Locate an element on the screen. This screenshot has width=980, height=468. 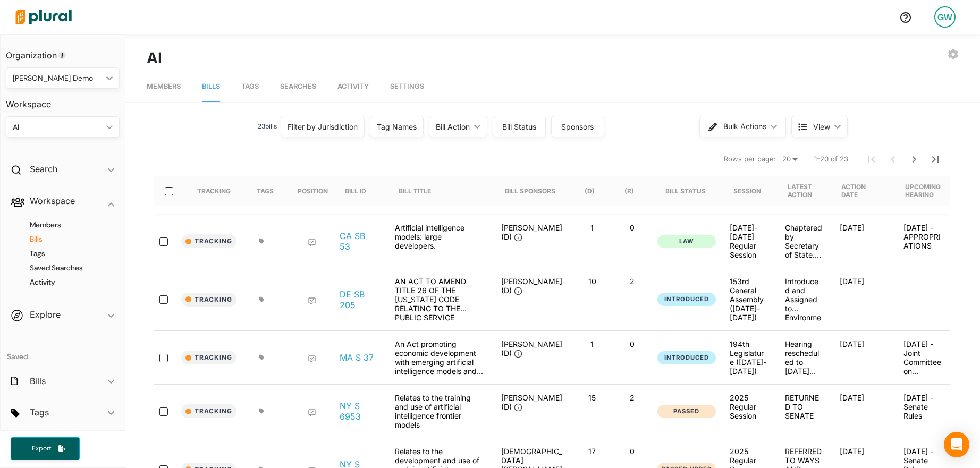
div: Bill Action is located at coordinates (453, 127).